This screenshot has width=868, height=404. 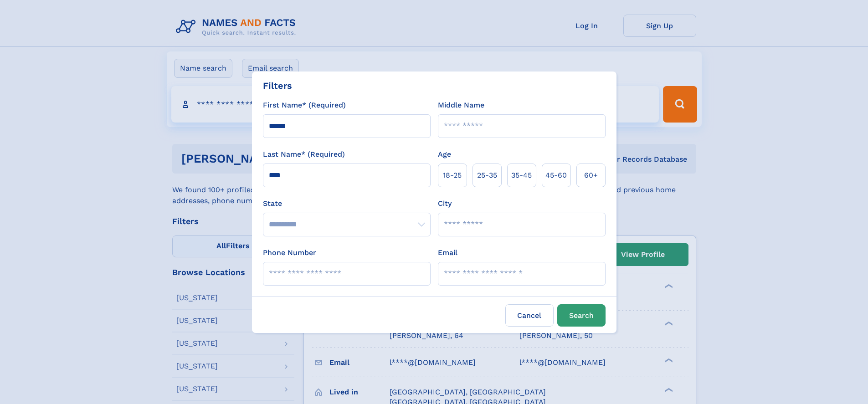 I want to click on div: Filters, so click(x=277, y=86).